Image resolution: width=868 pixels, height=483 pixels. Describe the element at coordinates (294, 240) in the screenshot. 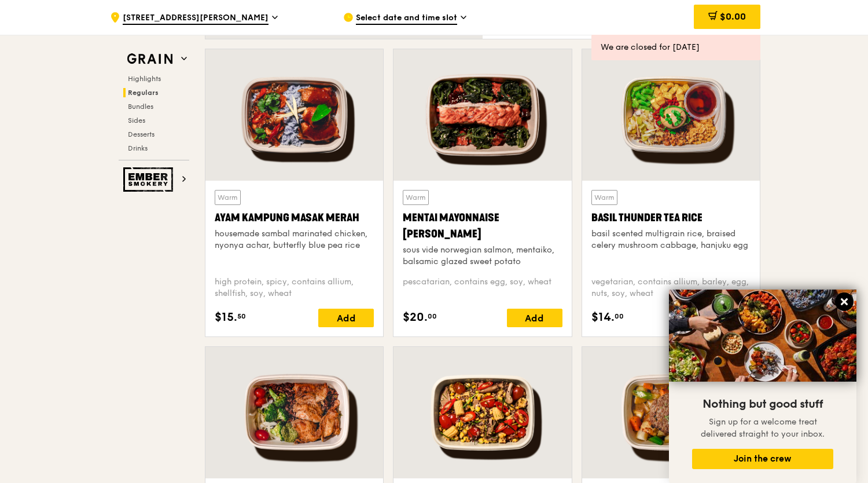

I see `div: housemade sambal marinated chicken, nyonya achar, butterfly blue pea rice` at that location.